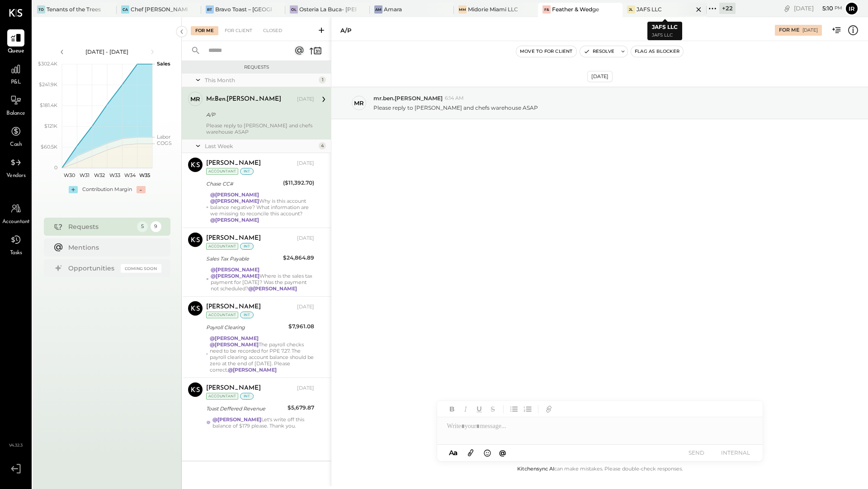  Describe the element at coordinates (93, 268) in the screenshot. I see `div: Opportunities` at that location.